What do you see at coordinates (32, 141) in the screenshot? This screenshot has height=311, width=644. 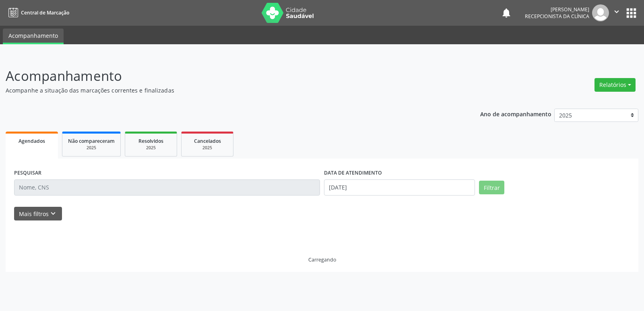 I see `span: Agendados` at bounding box center [32, 141].